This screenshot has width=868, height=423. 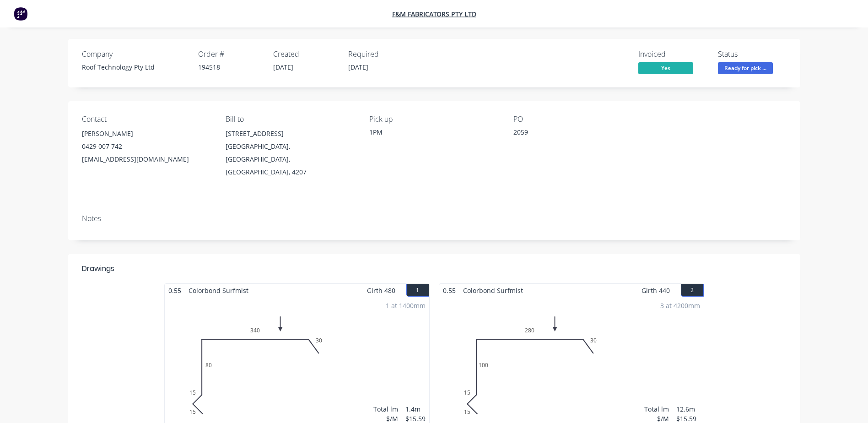 I want to click on div: Drawings, so click(x=98, y=268).